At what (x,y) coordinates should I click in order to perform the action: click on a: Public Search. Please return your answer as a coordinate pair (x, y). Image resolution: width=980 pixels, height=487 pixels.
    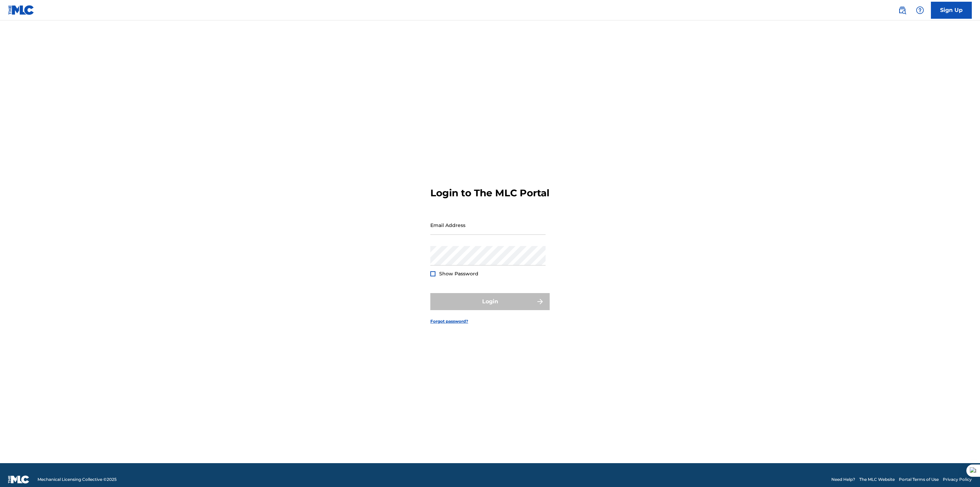
    Looking at the image, I should click on (902, 10).